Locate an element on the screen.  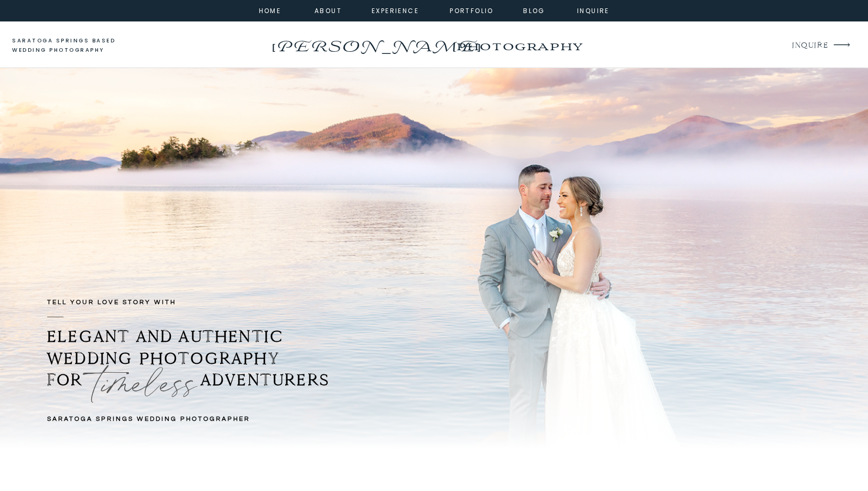
nav: experience is located at coordinates (393, 10).